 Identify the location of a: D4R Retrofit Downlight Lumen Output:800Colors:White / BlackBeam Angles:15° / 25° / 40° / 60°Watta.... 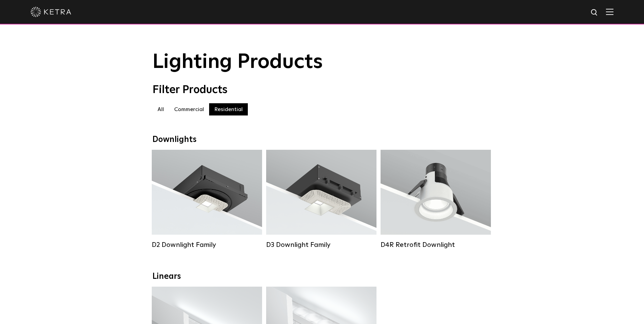
(435, 200).